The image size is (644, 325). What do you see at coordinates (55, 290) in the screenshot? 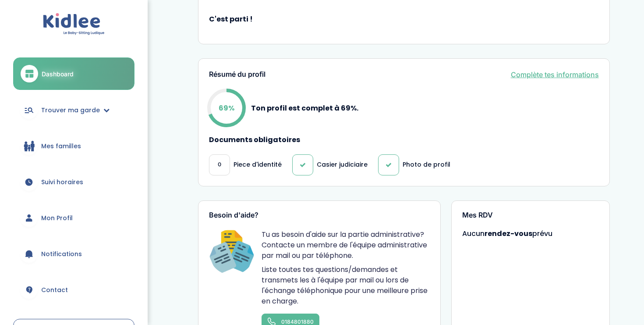
I see `span: Contact` at bounding box center [55, 290].